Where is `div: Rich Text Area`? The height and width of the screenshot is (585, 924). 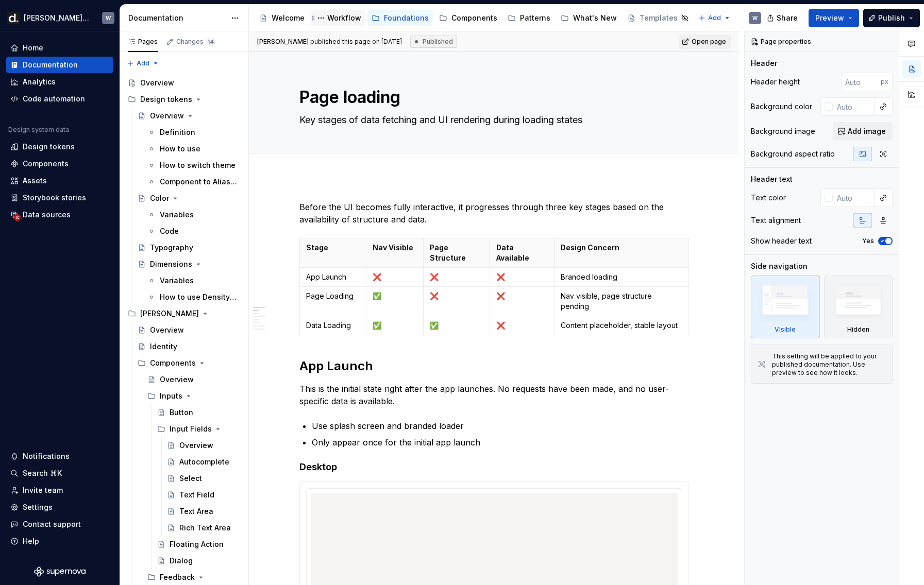 div: Rich Text Area is located at coordinates (205, 528).